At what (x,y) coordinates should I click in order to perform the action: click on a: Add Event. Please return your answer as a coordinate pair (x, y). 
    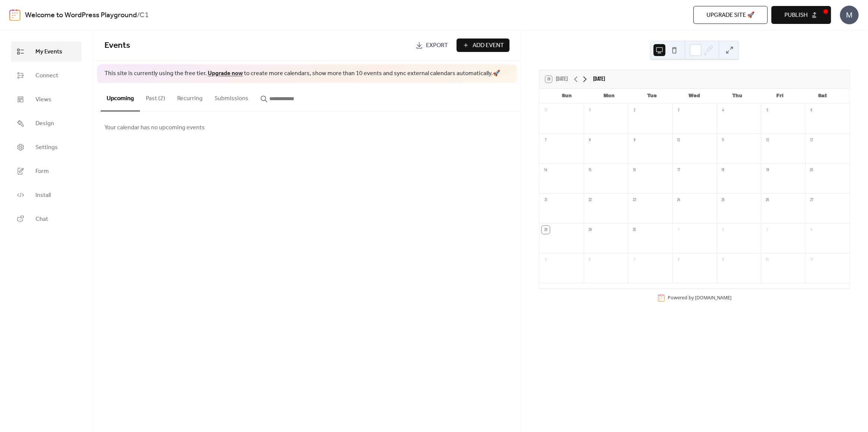
    Looking at the image, I should click on (483, 45).